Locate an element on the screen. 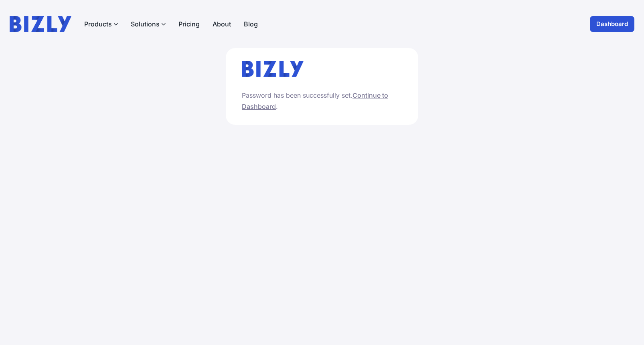  img: bizly_logo.svg is located at coordinates (273, 69).